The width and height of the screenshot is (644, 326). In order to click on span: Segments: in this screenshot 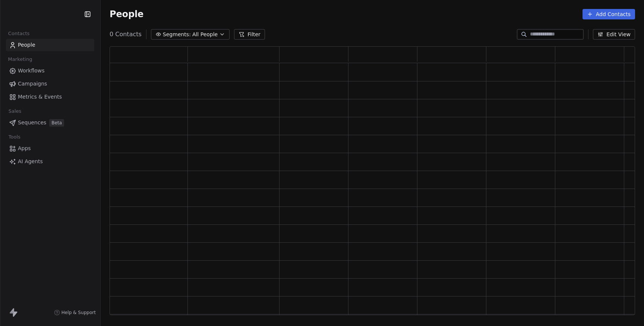, I will do `click(177, 34)`.